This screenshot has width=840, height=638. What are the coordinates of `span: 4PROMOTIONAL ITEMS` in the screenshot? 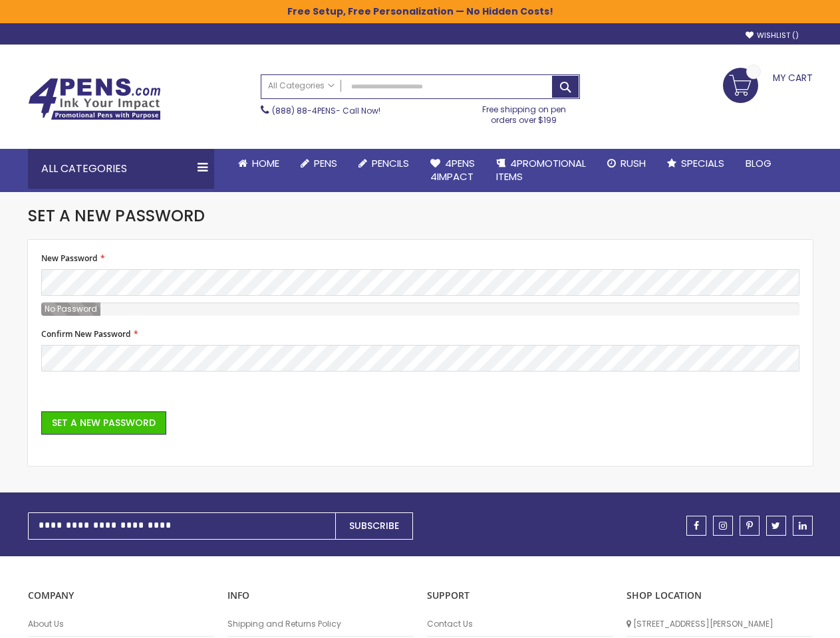 It's located at (541, 169).